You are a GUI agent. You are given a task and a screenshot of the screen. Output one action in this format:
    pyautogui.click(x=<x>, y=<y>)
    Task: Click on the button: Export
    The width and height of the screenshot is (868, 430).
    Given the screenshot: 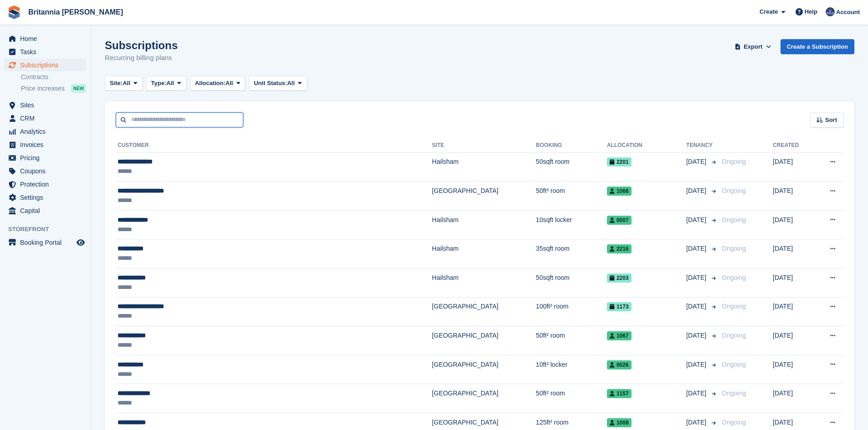 What is the action you would take?
    pyautogui.click(x=753, y=46)
    